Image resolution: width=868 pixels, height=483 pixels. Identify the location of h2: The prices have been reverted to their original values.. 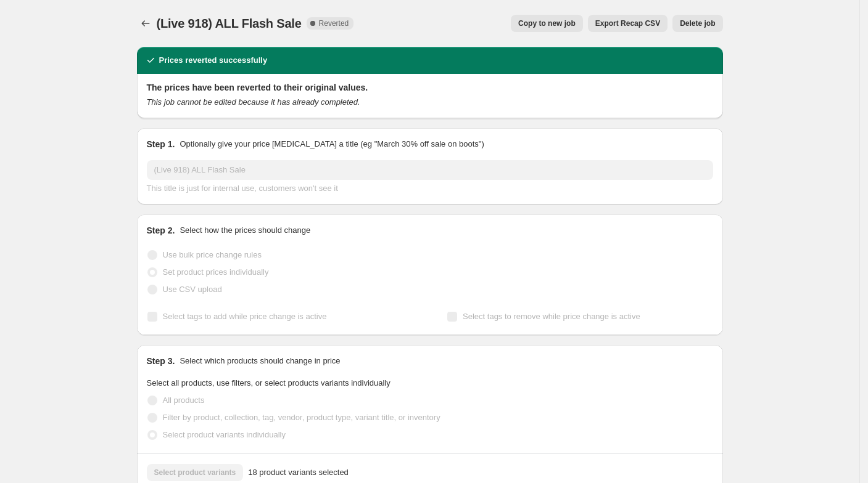
(430, 88).